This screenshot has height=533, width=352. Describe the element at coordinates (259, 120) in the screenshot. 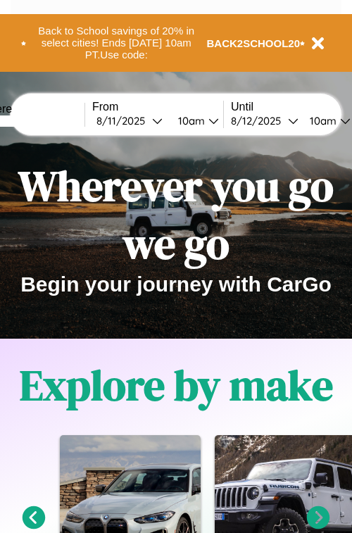

I see `div: 8 / 12 / 2025` at that location.